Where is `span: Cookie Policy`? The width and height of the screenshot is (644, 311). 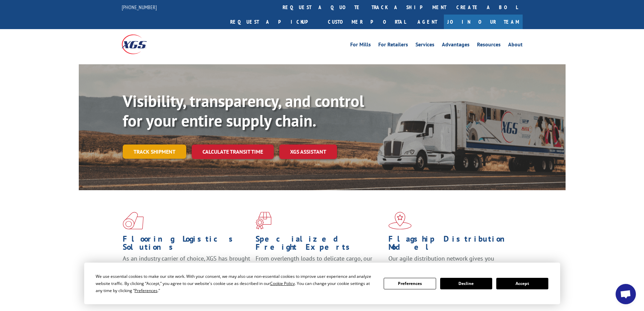 span: Cookie Policy is located at coordinates (282, 284).